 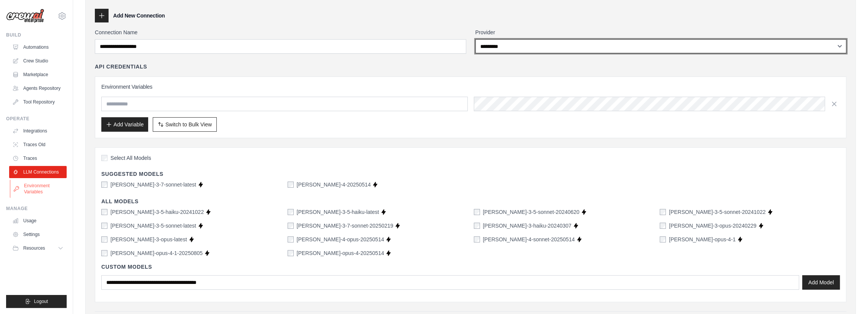 I want to click on a: Traces, so click(x=37, y=158).